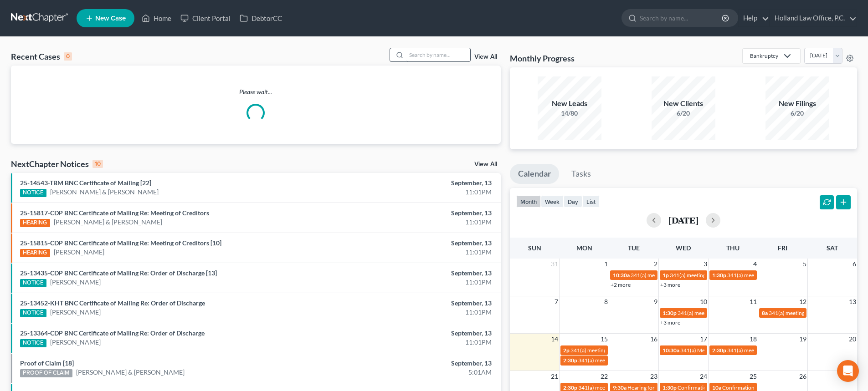 The height and width of the screenshot is (391, 868). I want to click on button: day, so click(573, 201).